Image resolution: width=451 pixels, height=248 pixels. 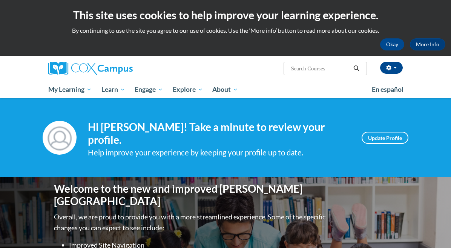 What do you see at coordinates (225, 15) in the screenshot?
I see `h2: This site uses cookies to help improve your learning experience.` at bounding box center [225, 15].